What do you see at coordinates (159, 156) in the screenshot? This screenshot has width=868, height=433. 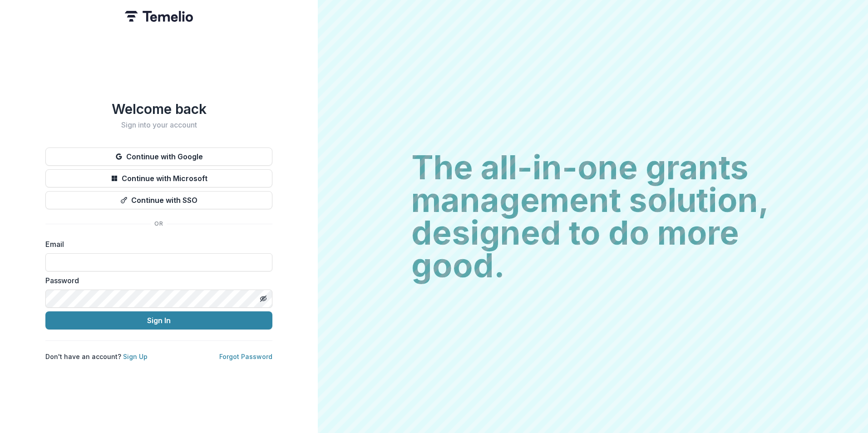 I see `button: Continue with Google` at bounding box center [159, 156].